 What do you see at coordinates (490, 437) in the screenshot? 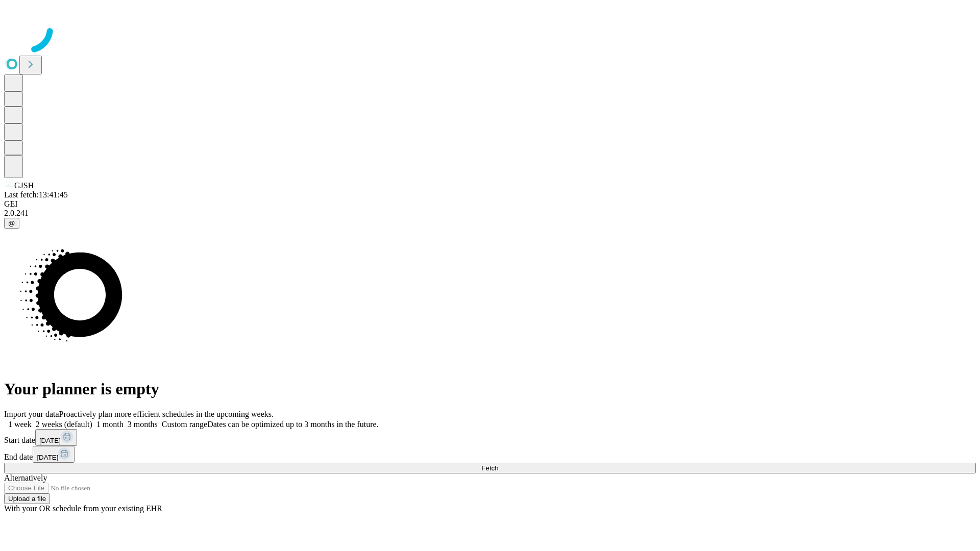
I see `div: Start date` at bounding box center [490, 437].